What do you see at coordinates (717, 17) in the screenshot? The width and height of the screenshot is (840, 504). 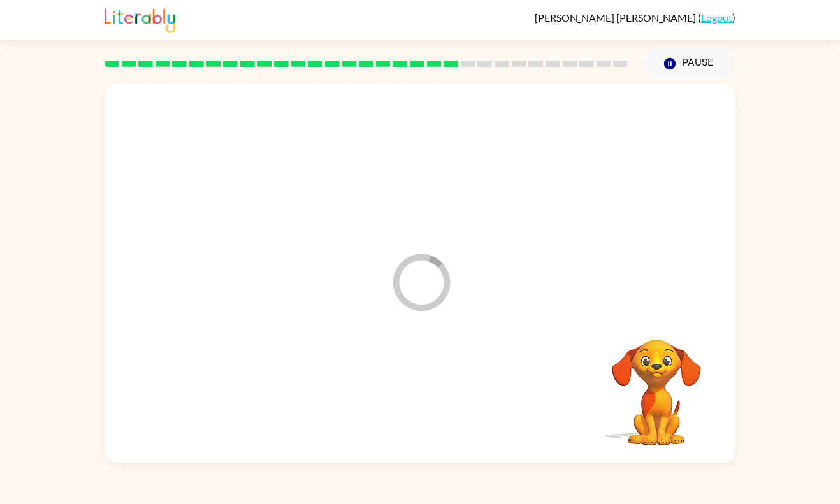 I see `a: Logout` at bounding box center [717, 17].